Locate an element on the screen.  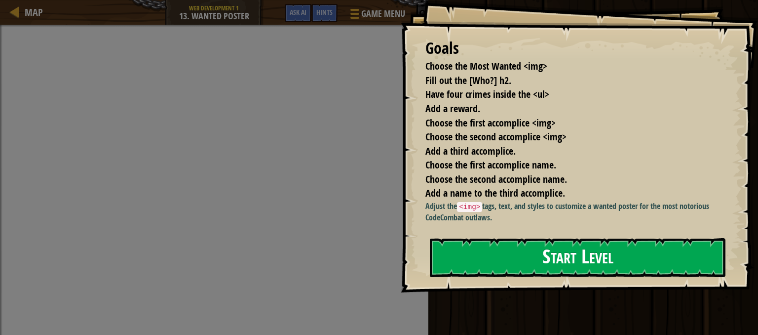
span: Choose the Most Wanted <img> is located at coordinates (486, 66).